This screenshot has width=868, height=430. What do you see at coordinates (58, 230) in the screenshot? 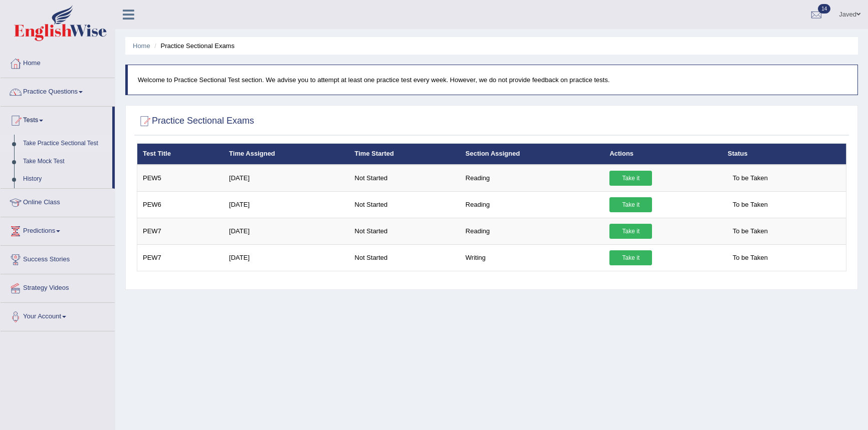
I see `a: Predictions` at bounding box center [58, 230].